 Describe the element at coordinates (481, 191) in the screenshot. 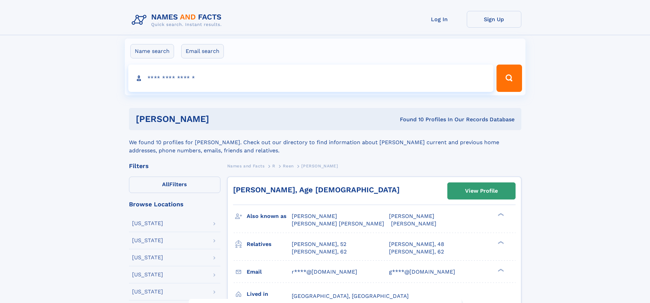

I see `a: View Profile` at that location.